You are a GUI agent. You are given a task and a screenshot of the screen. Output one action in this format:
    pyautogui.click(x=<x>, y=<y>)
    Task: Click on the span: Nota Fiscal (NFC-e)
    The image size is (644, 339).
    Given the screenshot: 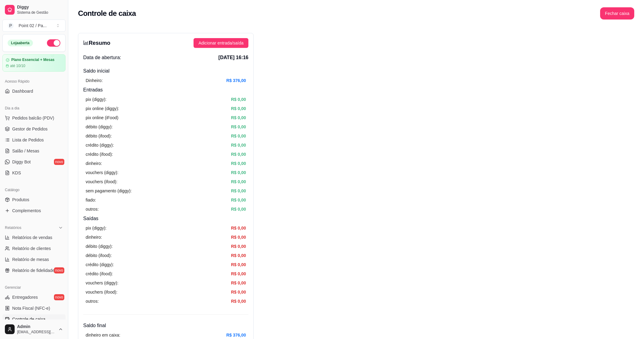 What is the action you would take?
    pyautogui.click(x=31, y=308)
    